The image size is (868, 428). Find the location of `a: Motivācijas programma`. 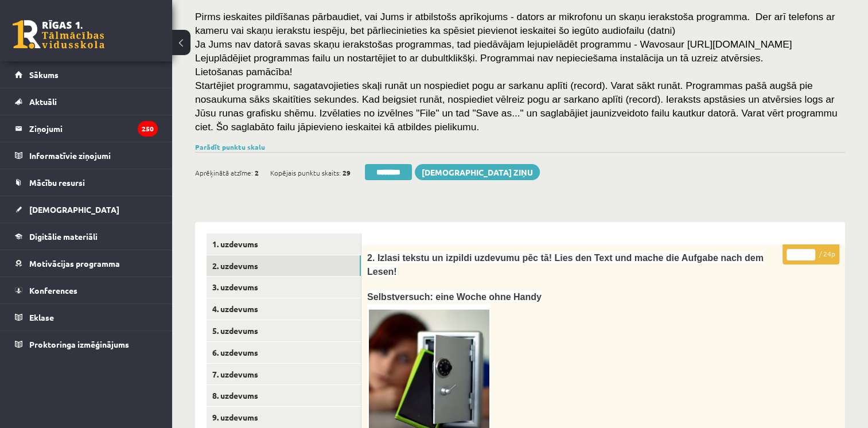

a: Motivācijas programma is located at coordinates (86, 264).